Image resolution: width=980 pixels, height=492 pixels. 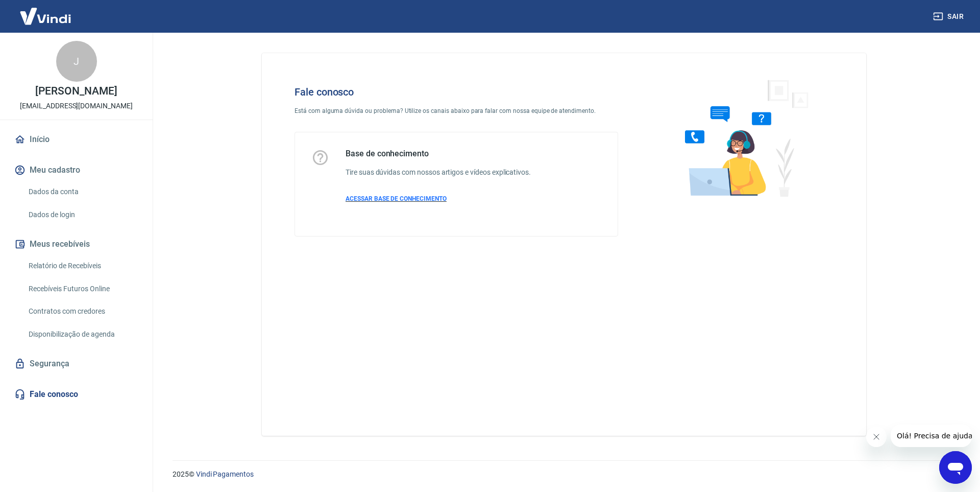 What do you see at coordinates (438, 199) in the screenshot?
I see `a: ACESSAR BASE DE CONHECIMENTO` at bounding box center [438, 199].